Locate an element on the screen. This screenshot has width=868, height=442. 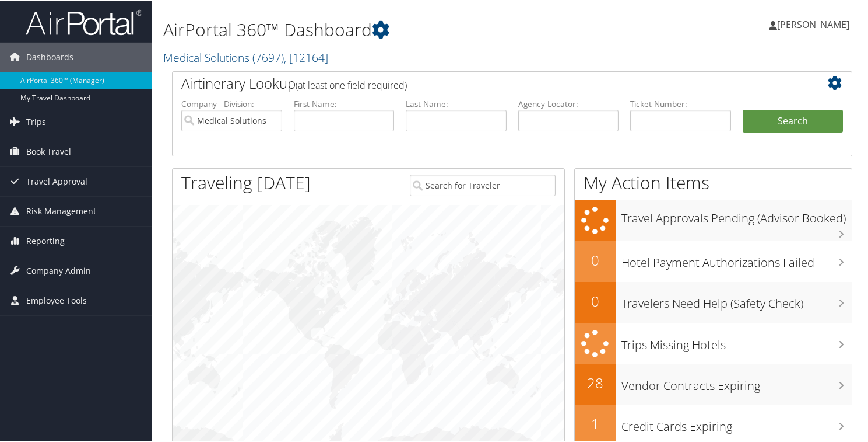
a: 0Hotel Payment Authorizations Failed is located at coordinates (714, 260).